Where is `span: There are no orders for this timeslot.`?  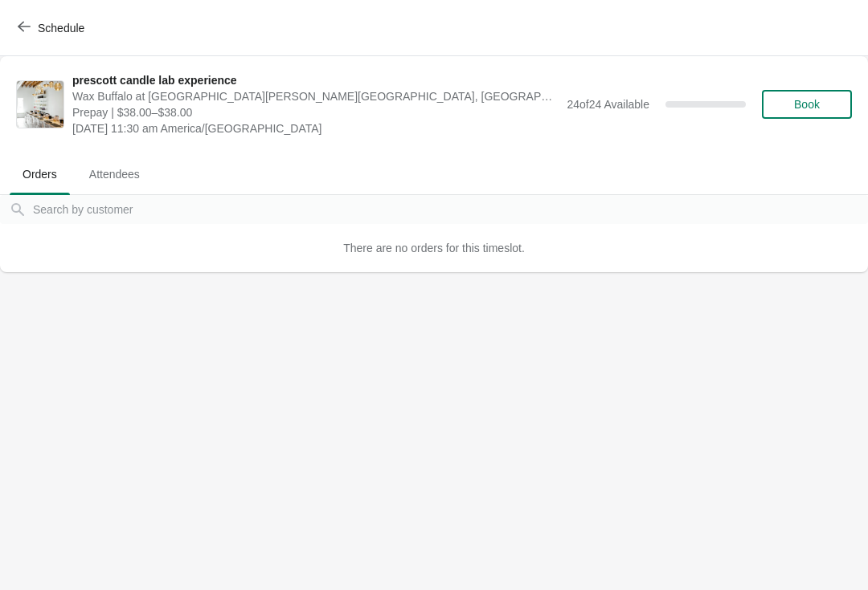 span: There are no orders for this timeslot. is located at coordinates (434, 248).